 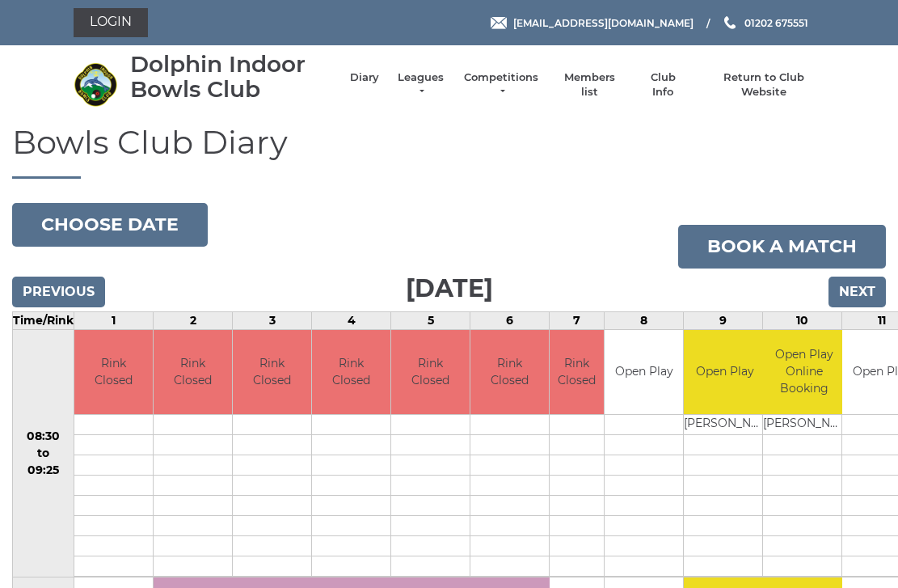 I want to click on a: Diary, so click(x=365, y=78).